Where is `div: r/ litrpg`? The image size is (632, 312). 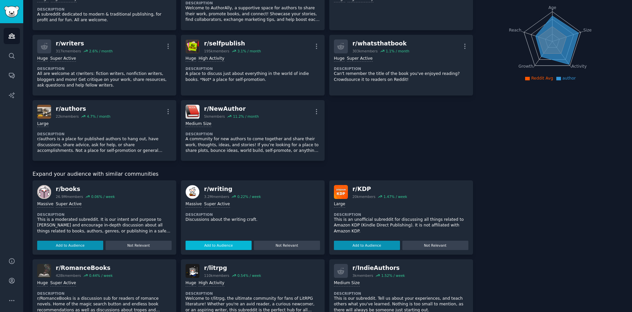 div: r/ litrpg is located at coordinates (233, 268).